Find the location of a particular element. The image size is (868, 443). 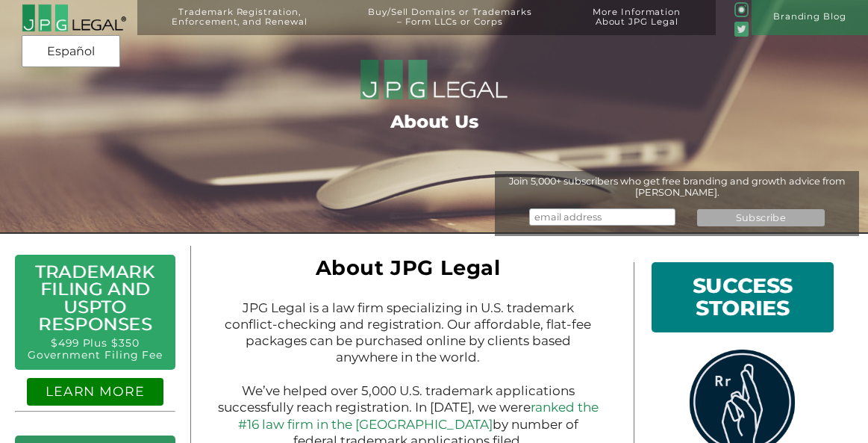

h1: About JPG Legal is located at coordinates (408, 272).